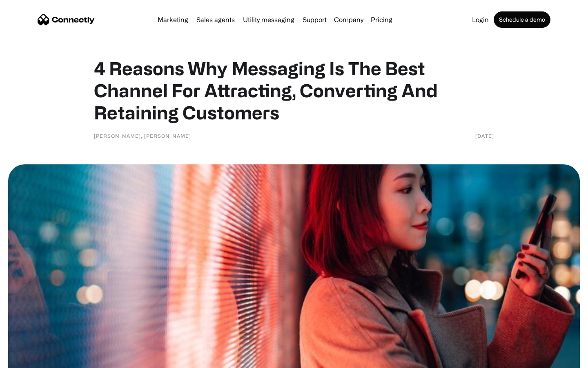 The image size is (588, 368). What do you see at coordinates (29, 359) in the screenshot?
I see `aside: Language selected: English` at bounding box center [29, 359].